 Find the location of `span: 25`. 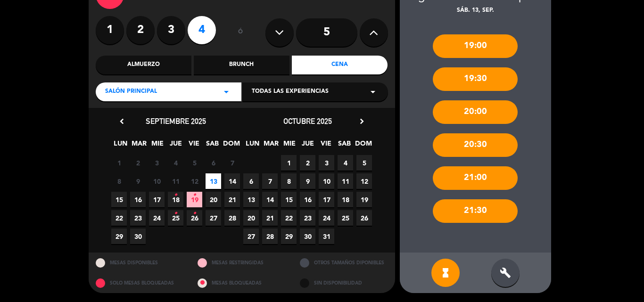

span: 25 is located at coordinates (345, 218).